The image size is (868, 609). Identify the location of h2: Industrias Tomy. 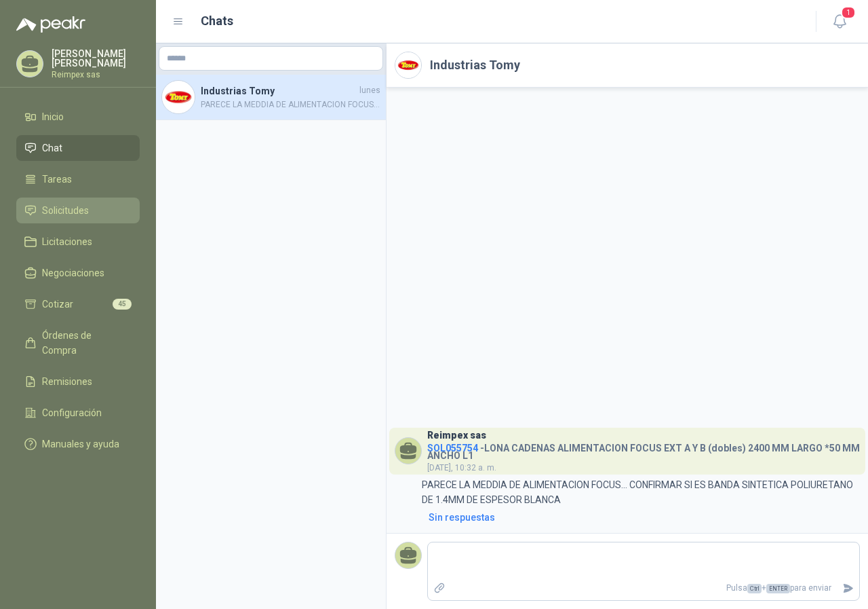
(475, 65).